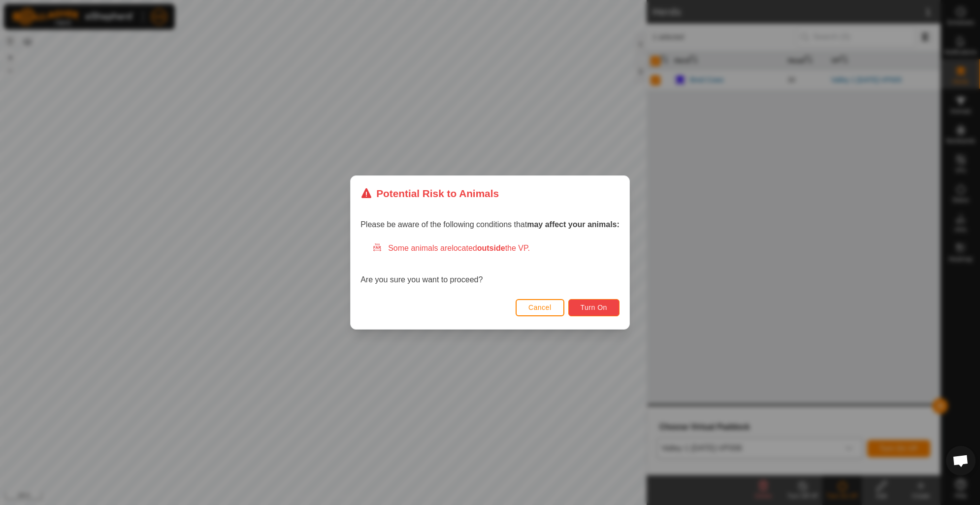 The height and width of the screenshot is (505, 980). What do you see at coordinates (430, 193) in the screenshot?
I see `div: Potential Risk to Animals` at bounding box center [430, 193].